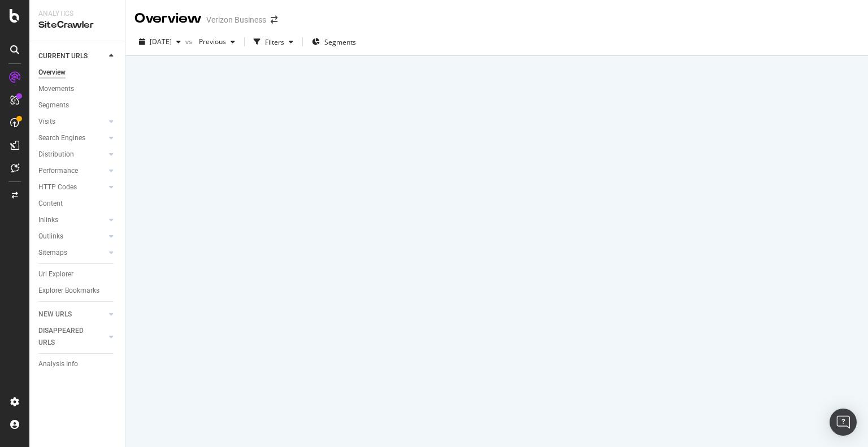 The height and width of the screenshot is (447, 868). What do you see at coordinates (58, 171) in the screenshot?
I see `div: Performance` at bounding box center [58, 171].